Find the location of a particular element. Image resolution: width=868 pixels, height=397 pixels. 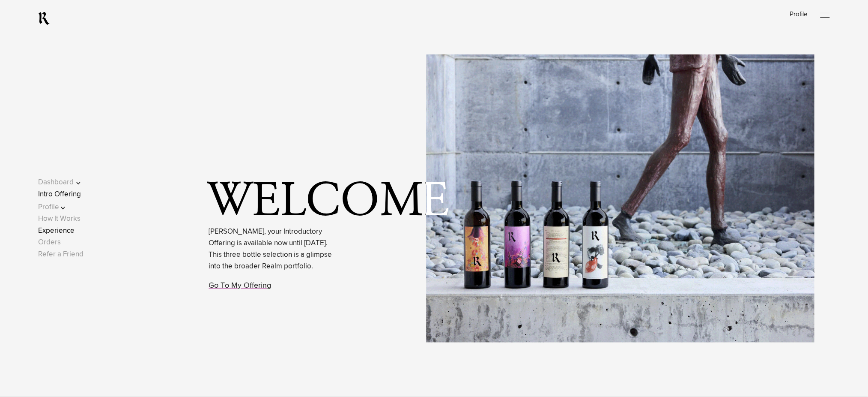

a: Experience is located at coordinates (56, 231).